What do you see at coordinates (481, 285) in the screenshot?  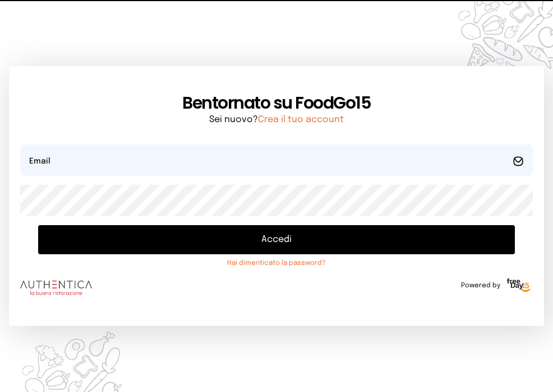 I see `span: Powered by` at bounding box center [481, 285].